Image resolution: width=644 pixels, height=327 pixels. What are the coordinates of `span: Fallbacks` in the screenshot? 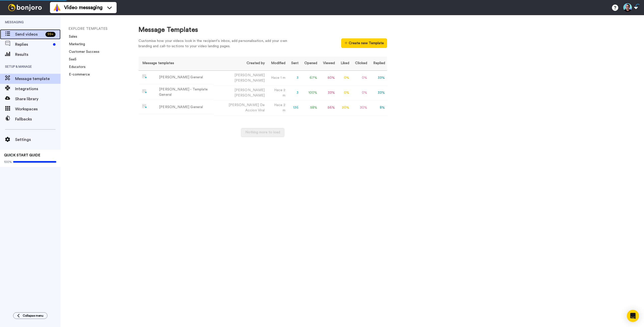 It's located at (38, 119).